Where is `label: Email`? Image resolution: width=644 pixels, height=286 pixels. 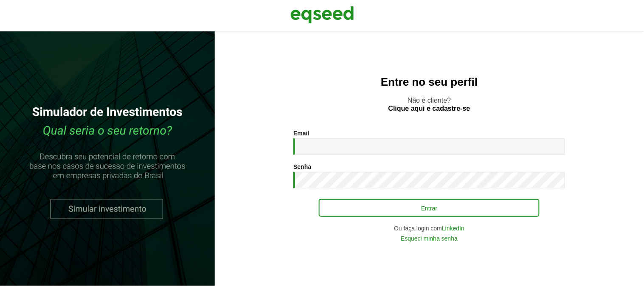 label: Email is located at coordinates (301, 133).